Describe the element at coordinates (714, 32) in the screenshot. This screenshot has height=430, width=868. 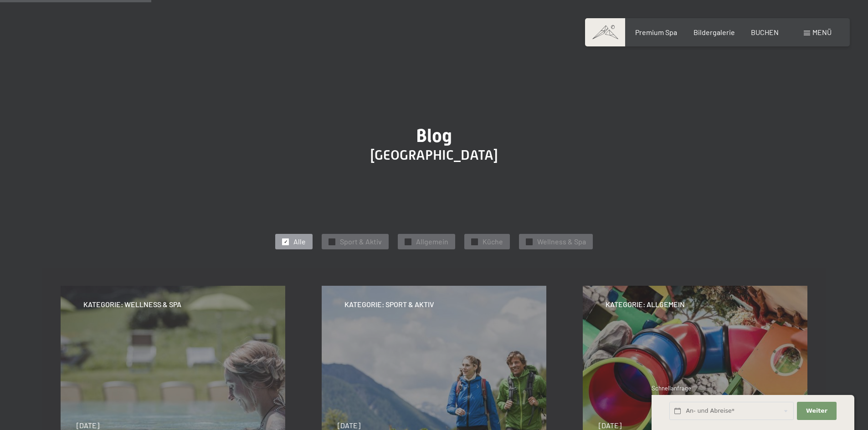
I see `span: Bildergalerie` at that location.